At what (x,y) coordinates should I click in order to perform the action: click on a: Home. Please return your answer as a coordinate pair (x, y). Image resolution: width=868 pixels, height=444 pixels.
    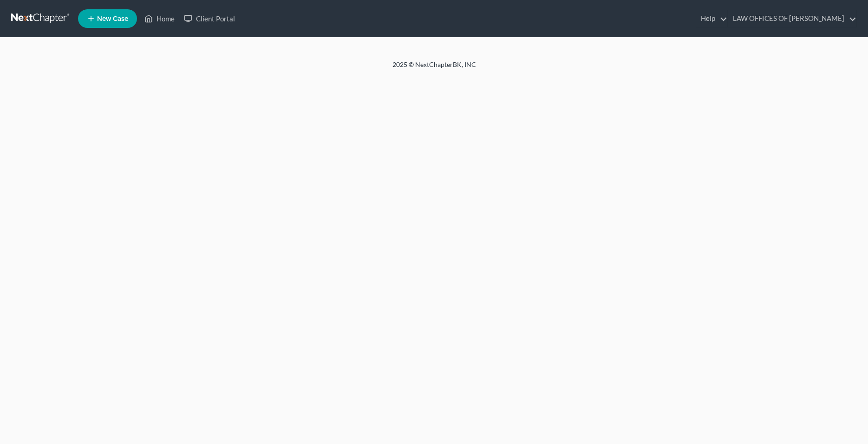
    Looking at the image, I should click on (159, 19).